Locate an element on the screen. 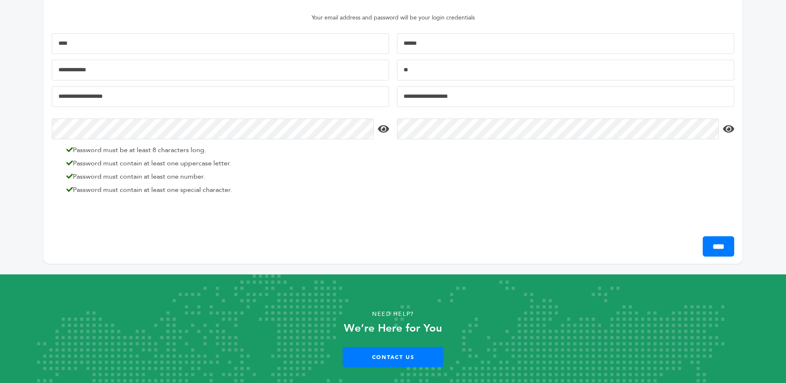 The image size is (786, 383). input: Job Title* is located at coordinates (565, 70).